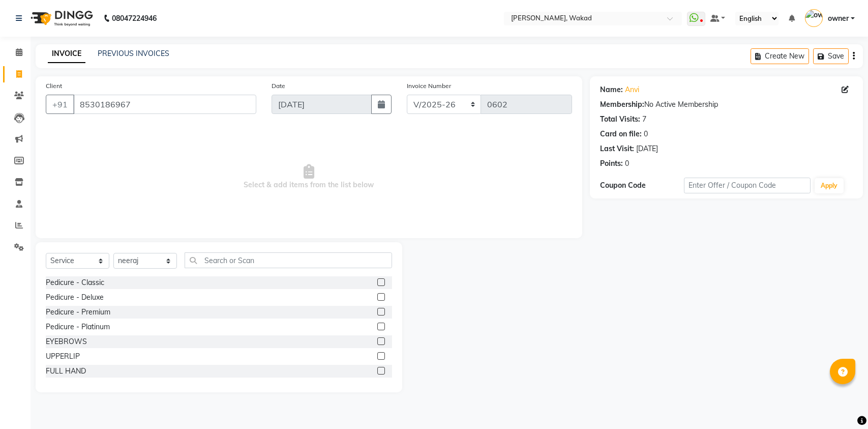 The width and height of the screenshot is (868, 429). I want to click on label: Date, so click(278, 86).